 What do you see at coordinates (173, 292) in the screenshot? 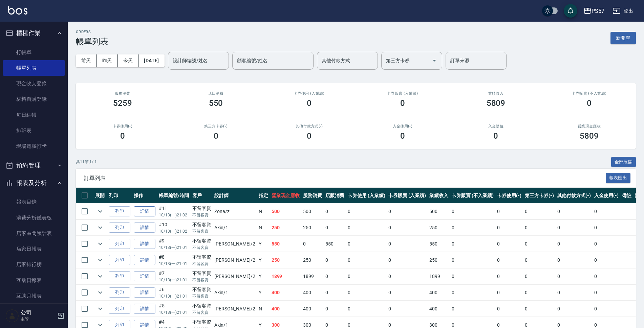
I see `td: #6` at bounding box center [173, 292].